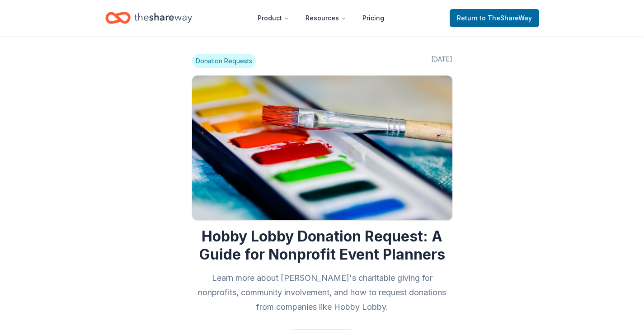  Describe the element at coordinates (224, 61) in the screenshot. I see `span: Donation Requests` at that location.